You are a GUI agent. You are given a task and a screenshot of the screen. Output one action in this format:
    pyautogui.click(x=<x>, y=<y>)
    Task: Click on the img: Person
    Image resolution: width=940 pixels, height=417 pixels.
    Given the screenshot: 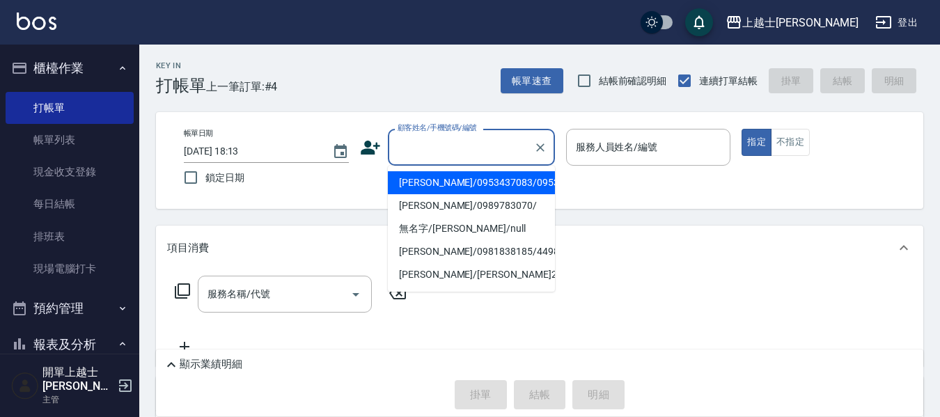 What is the action you would take?
    pyautogui.click(x=25, y=386)
    